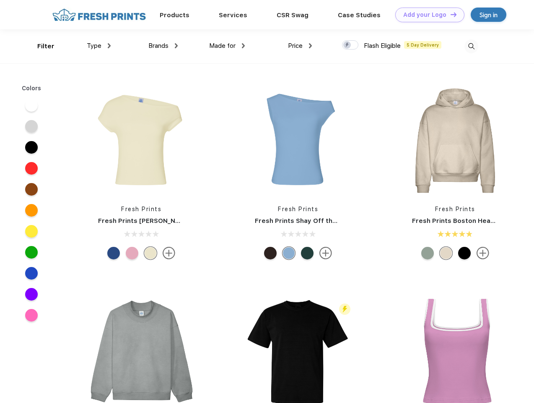 Image resolution: width=534 pixels, height=403 pixels. What do you see at coordinates (307, 253) in the screenshot?
I see `div: Green` at bounding box center [307, 253].